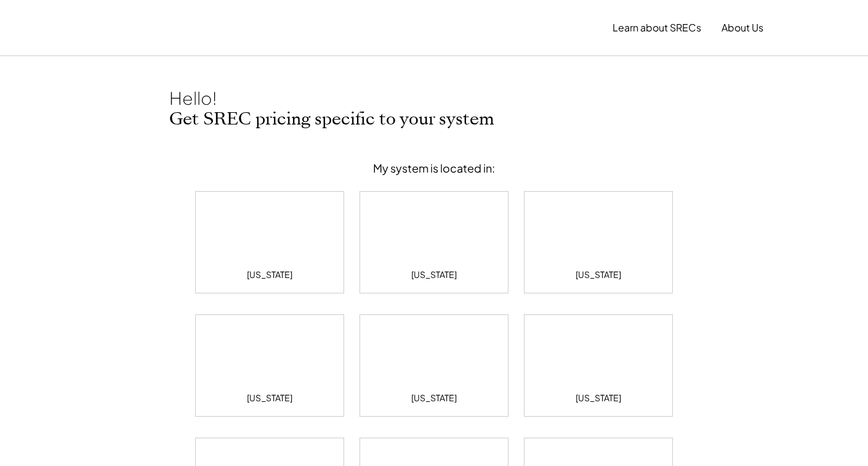  I want to click on img: New Jersey, so click(599, 235).